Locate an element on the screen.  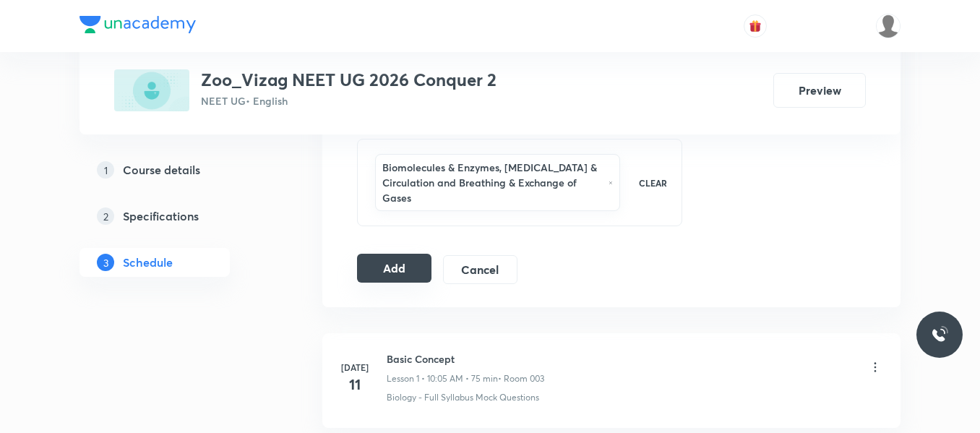
h3: Zoo_Vizag NEET UG 2026 Conquer 2 is located at coordinates (349, 79).